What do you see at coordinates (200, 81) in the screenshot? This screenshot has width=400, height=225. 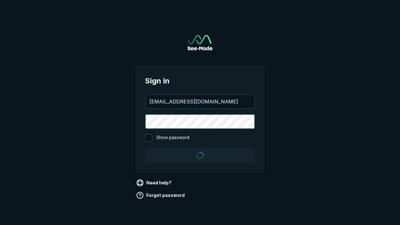 I see `span: Sign in` at bounding box center [200, 81].